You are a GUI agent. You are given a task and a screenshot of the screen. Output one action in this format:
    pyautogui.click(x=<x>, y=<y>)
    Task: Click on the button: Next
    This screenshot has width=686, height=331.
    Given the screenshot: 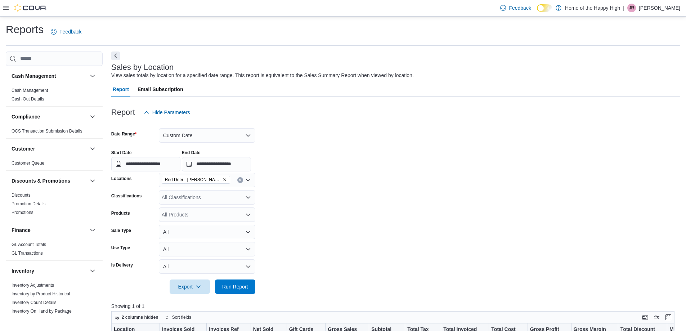 What is the action you would take?
    pyautogui.click(x=116, y=56)
    